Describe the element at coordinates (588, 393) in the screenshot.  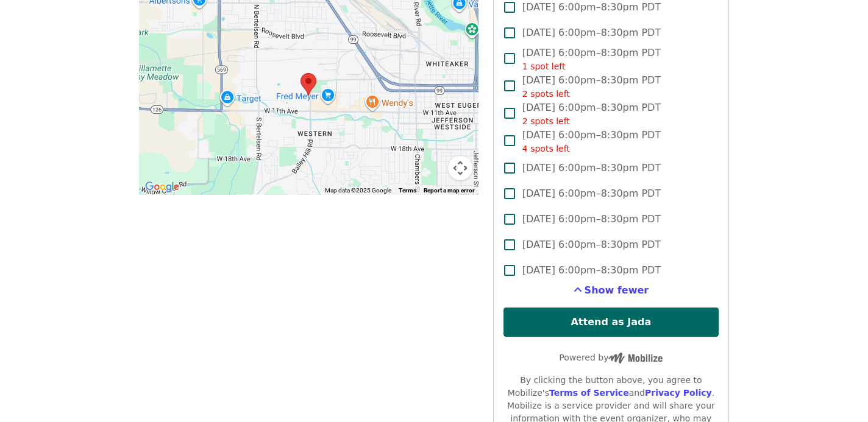
I see `a: Terms of Service` at that location.